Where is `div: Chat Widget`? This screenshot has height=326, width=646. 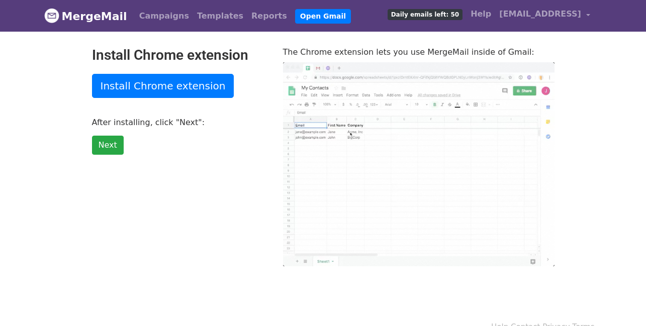 div: Chat Widget is located at coordinates (621, 302).